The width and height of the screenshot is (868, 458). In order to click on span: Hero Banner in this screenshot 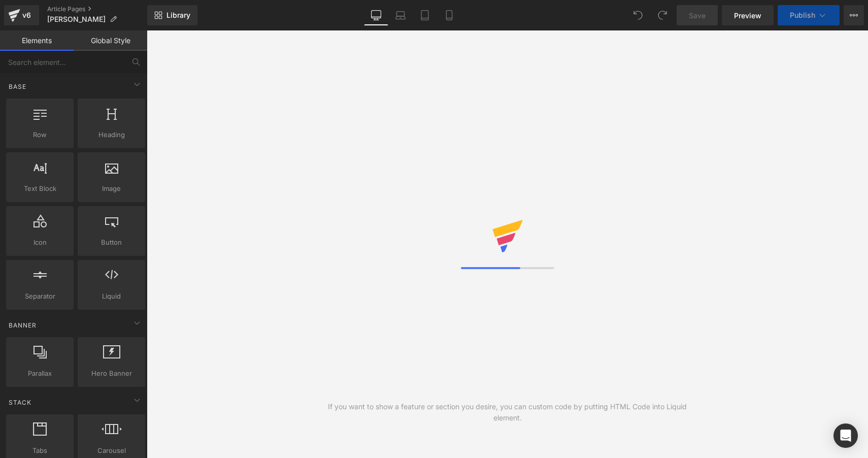, I will do `click(111, 374)`.